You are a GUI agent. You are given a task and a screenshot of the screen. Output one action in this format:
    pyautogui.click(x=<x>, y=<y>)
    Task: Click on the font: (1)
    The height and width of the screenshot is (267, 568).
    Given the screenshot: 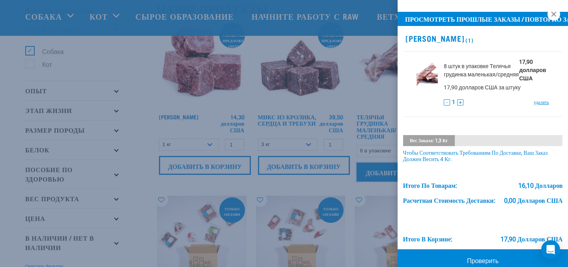 What is the action you would take?
    pyautogui.click(x=469, y=40)
    